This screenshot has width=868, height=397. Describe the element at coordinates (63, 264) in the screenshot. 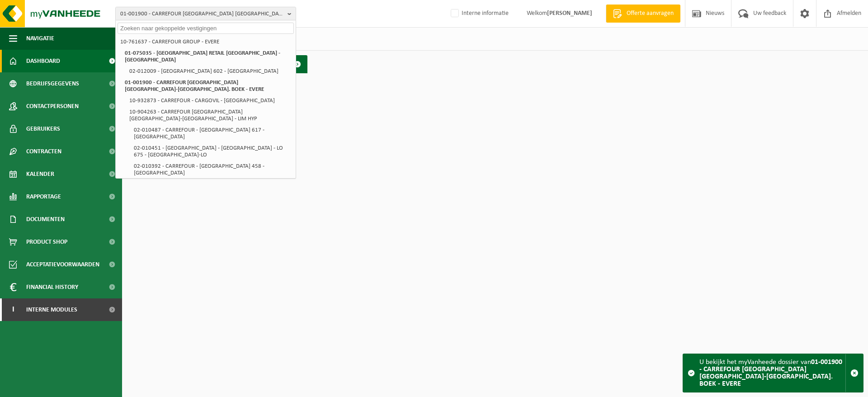

I see `span: Acceptatievoorwaarden` at that location.